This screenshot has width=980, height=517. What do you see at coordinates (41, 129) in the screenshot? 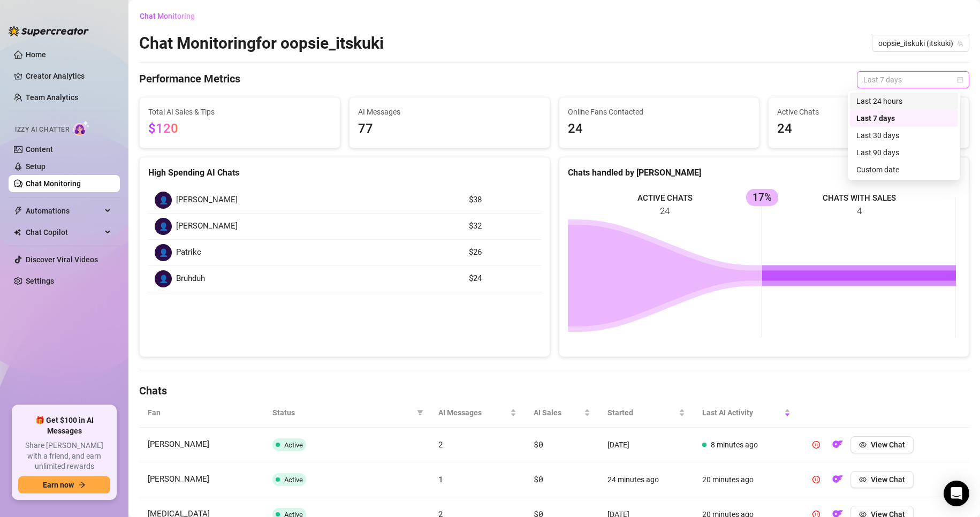
I see `span: Izzy AI Chatter` at bounding box center [41, 129].